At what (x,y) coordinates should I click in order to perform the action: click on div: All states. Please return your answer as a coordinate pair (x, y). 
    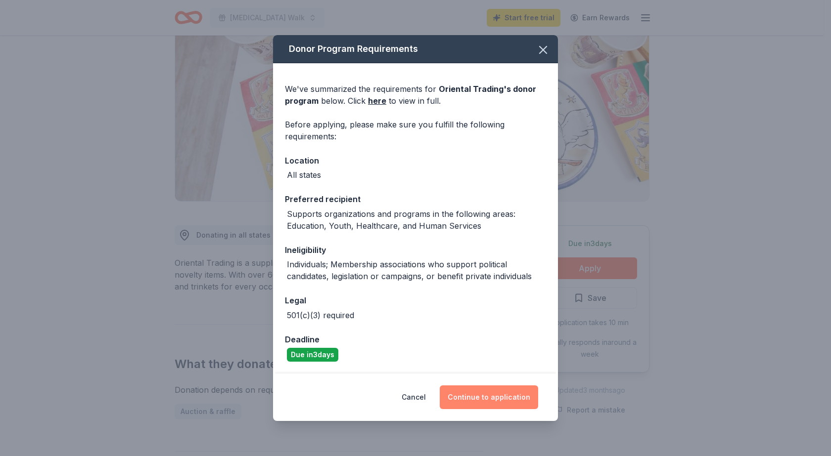
    Looking at the image, I should click on (304, 175).